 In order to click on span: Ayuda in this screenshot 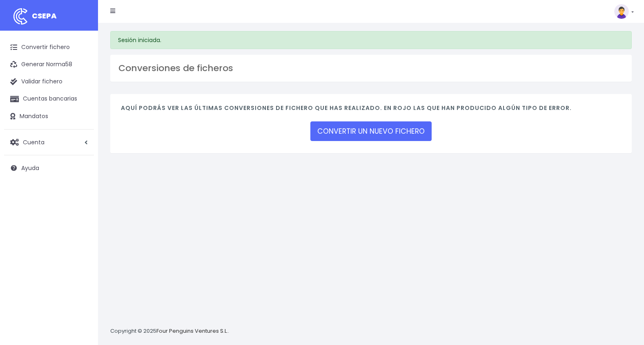, I will do `click(30, 168)`.